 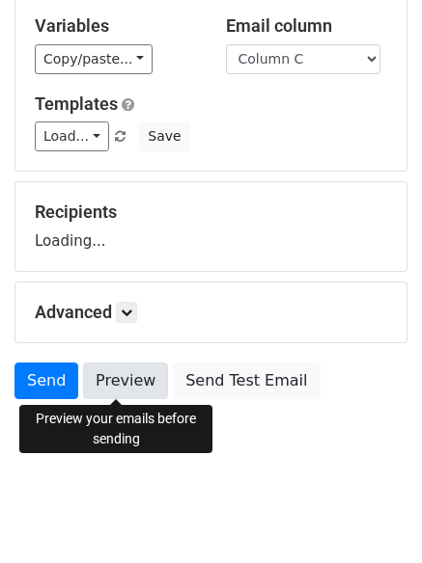 I want to click on a: Load..., so click(x=71, y=136).